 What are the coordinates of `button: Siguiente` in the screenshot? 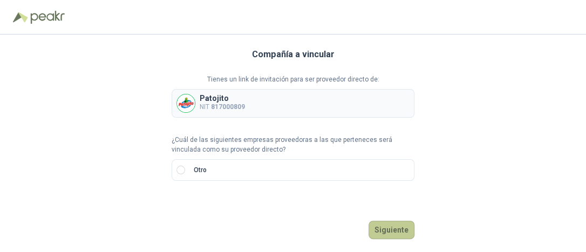 It's located at (391, 230).